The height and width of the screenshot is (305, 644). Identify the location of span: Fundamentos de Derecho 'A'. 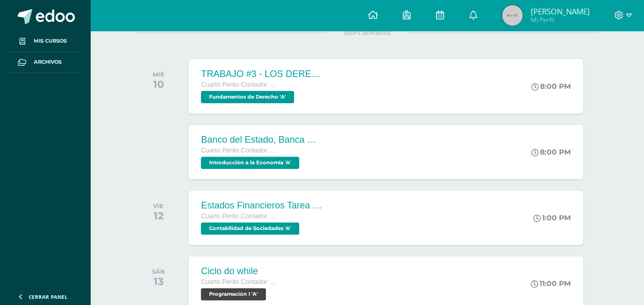
(247, 97).